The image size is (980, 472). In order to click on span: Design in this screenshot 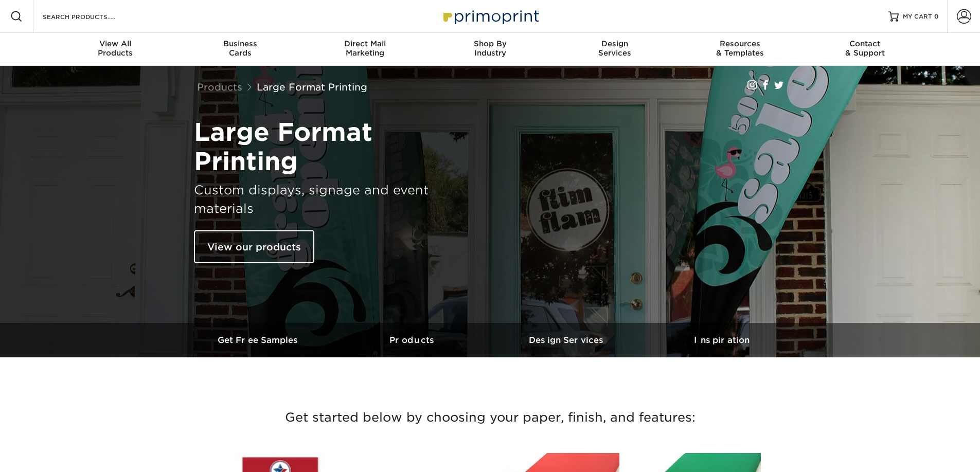, I will do `click(615, 44)`.